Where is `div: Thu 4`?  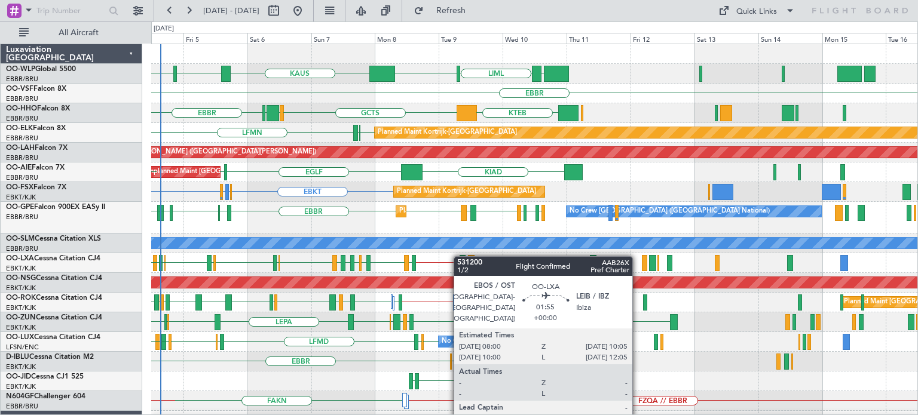
div: Thu 4 is located at coordinates (151, 38).